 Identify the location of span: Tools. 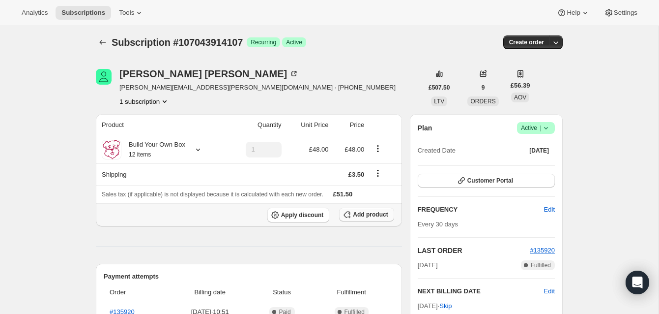
(126, 13).